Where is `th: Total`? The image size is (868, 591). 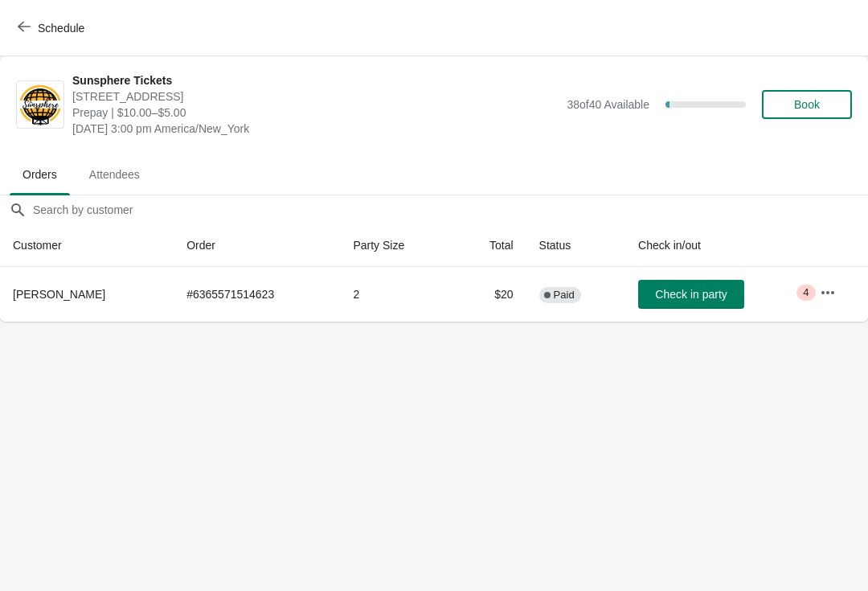 th: Total is located at coordinates (489, 245).